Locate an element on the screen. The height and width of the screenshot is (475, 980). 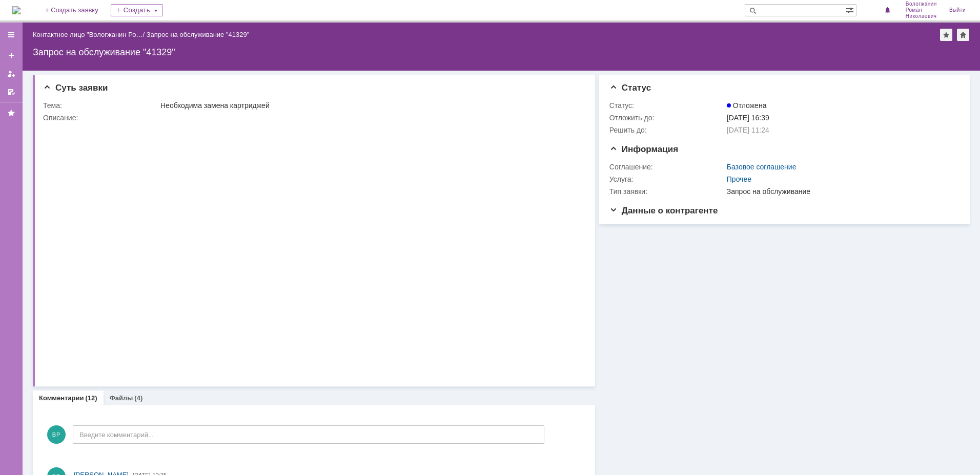
a: Базовое соглашение is located at coordinates (762, 167).